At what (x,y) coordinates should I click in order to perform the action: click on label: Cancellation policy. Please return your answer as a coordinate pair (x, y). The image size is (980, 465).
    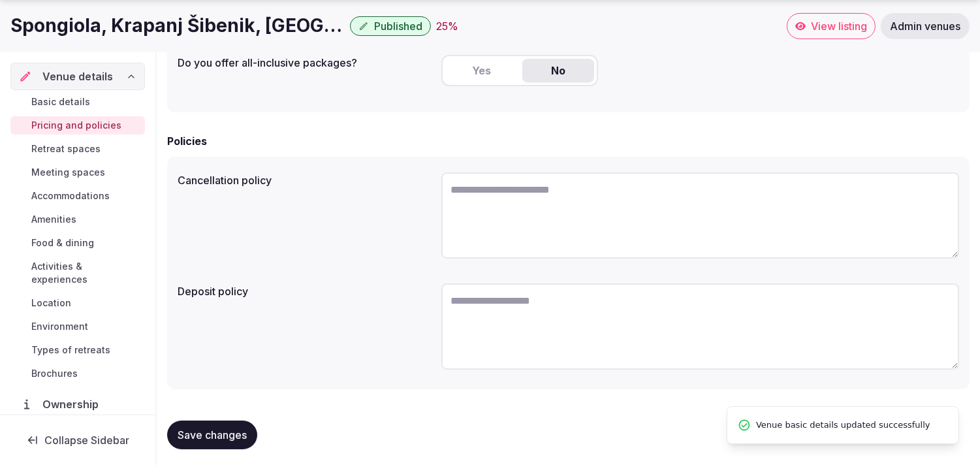
    Looking at the image, I should click on (304, 180).